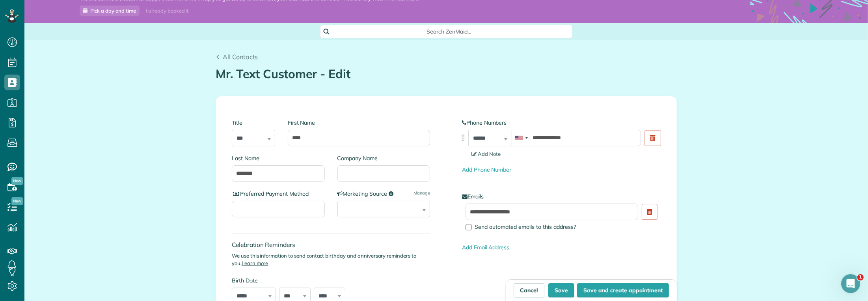 This screenshot has width=868, height=301. What do you see at coordinates (486, 154) in the screenshot?
I see `span: Add Note` at bounding box center [486, 154].